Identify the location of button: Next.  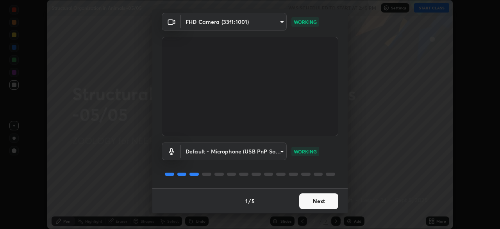
(319, 201).